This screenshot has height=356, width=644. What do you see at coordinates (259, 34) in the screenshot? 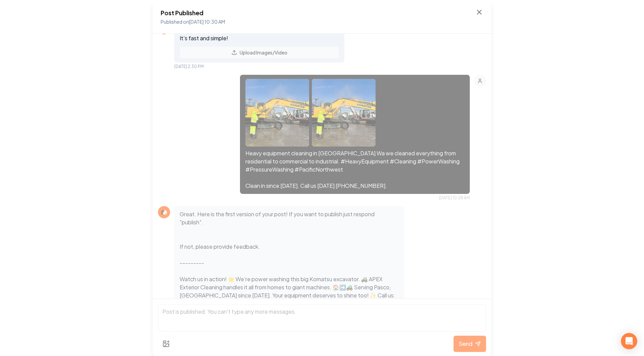
I see `p: You can upload all your images in one go using the button below. It’s fast and simple!` at bounding box center [259, 34].